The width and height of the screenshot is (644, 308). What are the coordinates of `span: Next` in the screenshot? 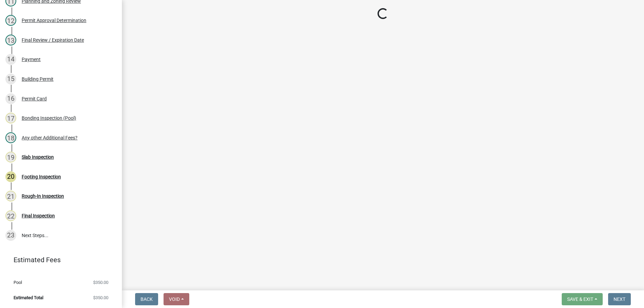 It's located at (619, 299).